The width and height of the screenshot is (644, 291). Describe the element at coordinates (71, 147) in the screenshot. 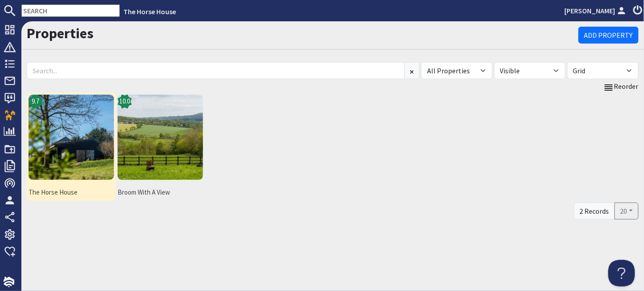

I see `a: The Horse House's icon9.7The Horse House` at that location.